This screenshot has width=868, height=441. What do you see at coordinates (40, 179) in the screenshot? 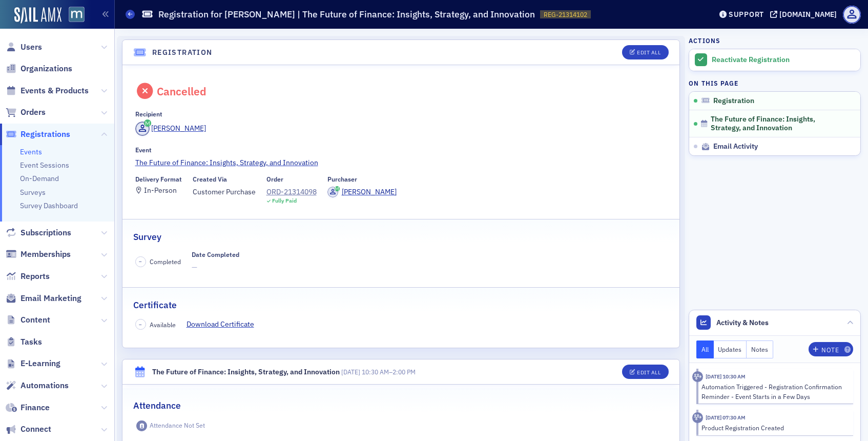
I see `a: On-Demand` at bounding box center [40, 179].